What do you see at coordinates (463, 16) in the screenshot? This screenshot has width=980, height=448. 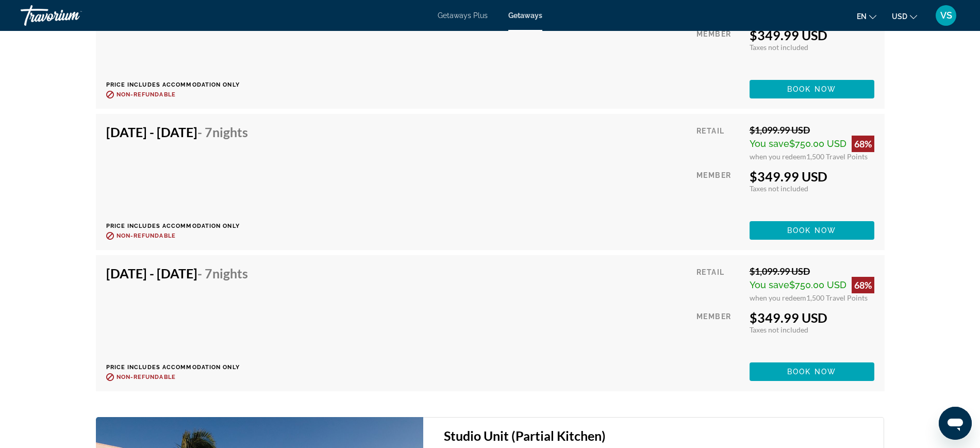 I see `a: Getaways Plus` at bounding box center [463, 16].